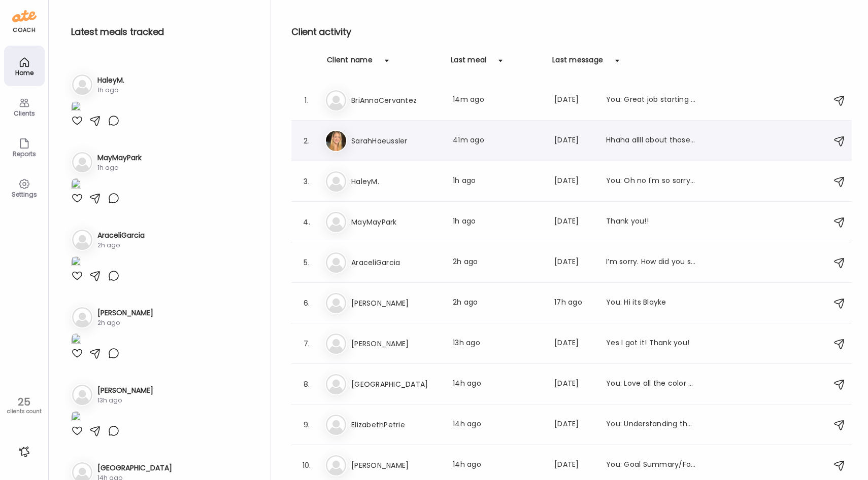 The height and width of the screenshot is (480, 868). I want to click on div: Thank you!!, so click(651, 222).